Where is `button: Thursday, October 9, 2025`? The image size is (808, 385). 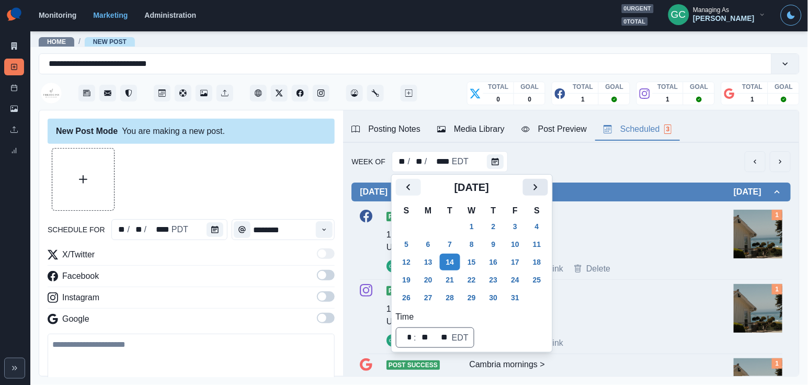
button: Thursday, October 9, 2025 is located at coordinates (494, 244).